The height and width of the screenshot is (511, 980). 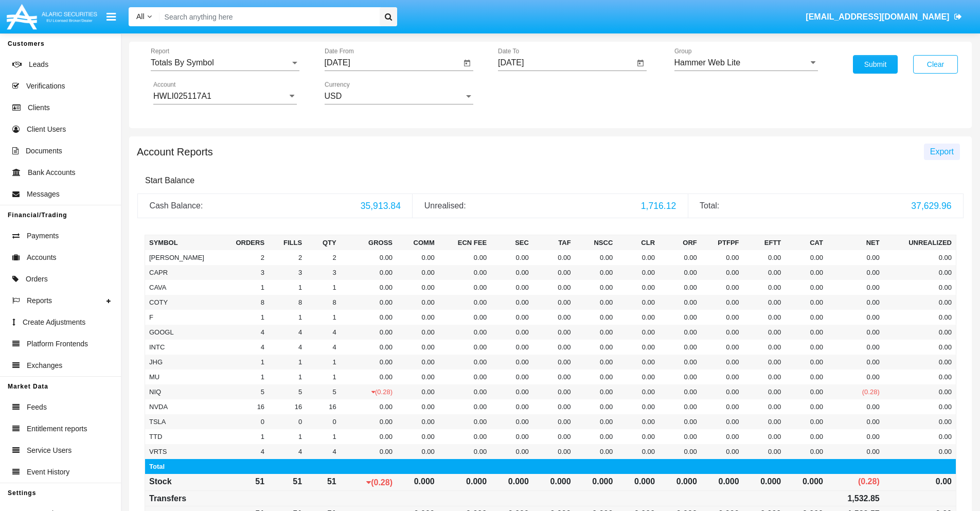 What do you see at coordinates (45, 86) in the screenshot?
I see `span: Verifications` at bounding box center [45, 86].